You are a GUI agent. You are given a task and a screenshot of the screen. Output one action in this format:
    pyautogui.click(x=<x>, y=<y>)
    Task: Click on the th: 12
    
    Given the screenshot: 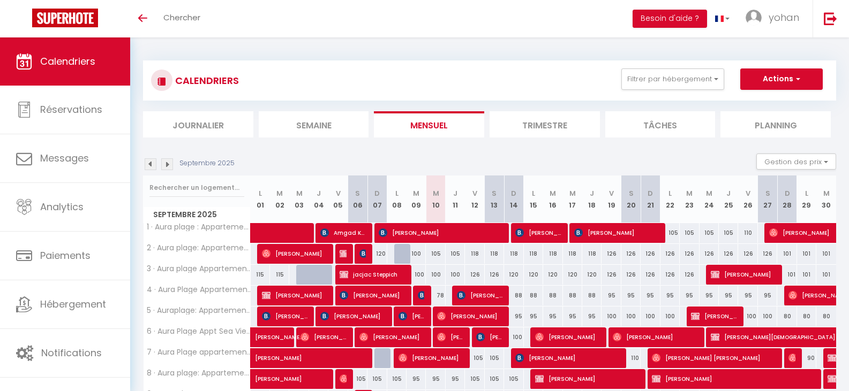 What is the action you would take?
    pyautogui.click(x=474, y=199)
    